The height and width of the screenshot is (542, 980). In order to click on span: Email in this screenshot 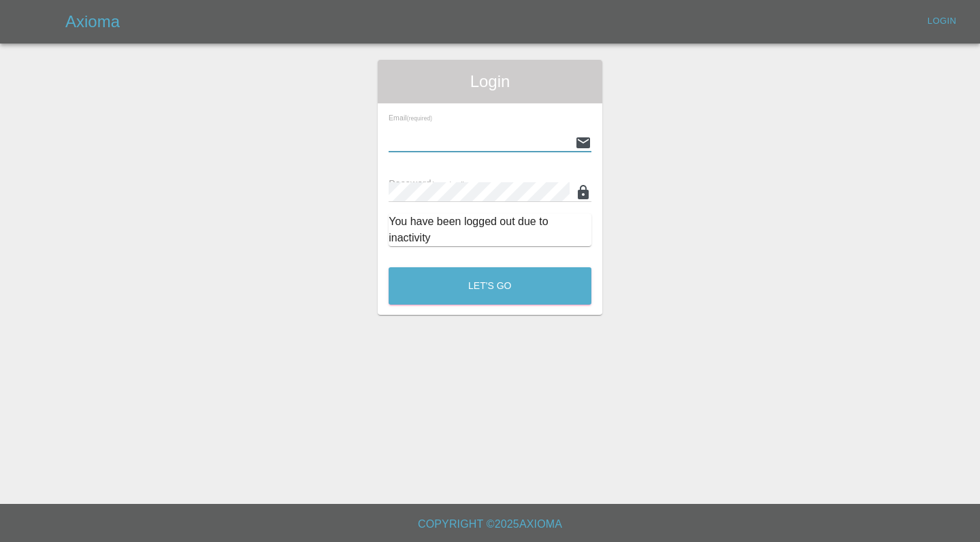, I will do `click(410, 118)`.